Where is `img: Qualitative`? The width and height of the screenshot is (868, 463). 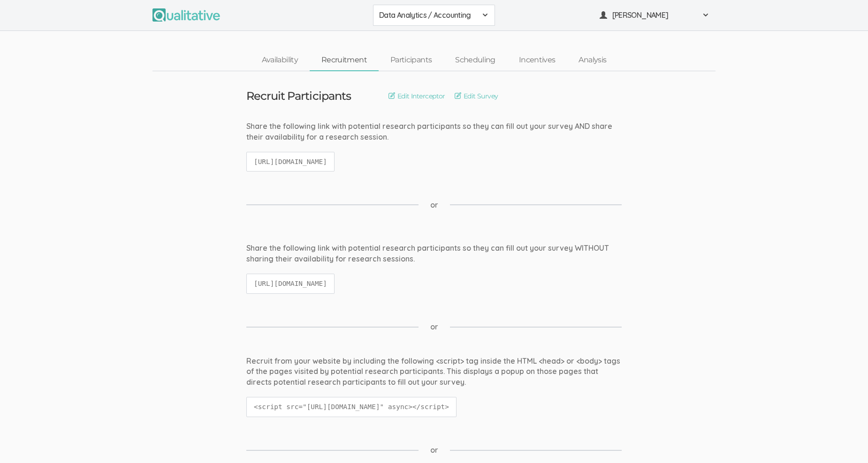 img: Qualitative is located at coordinates (186, 15).